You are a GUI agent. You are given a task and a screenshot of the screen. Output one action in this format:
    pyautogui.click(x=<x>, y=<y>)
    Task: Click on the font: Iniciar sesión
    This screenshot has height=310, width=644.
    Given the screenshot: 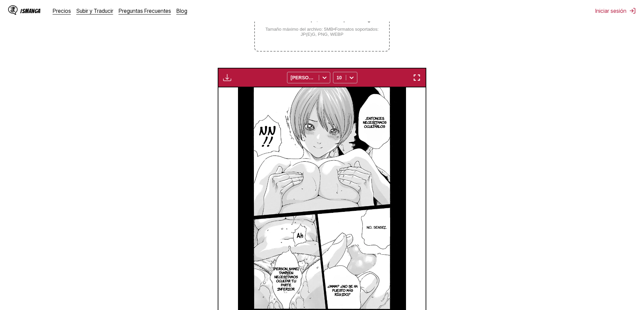 What is the action you would take?
    pyautogui.click(x=611, y=11)
    